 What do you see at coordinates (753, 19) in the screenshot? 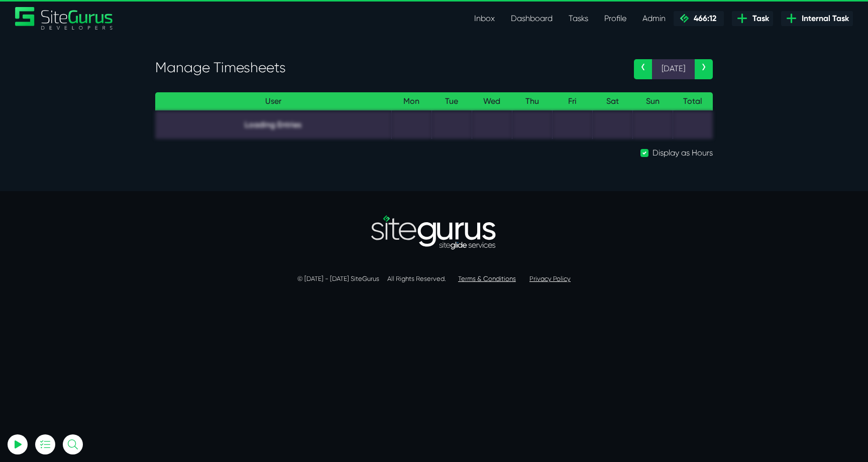
I see `a: Task` at bounding box center [753, 19].